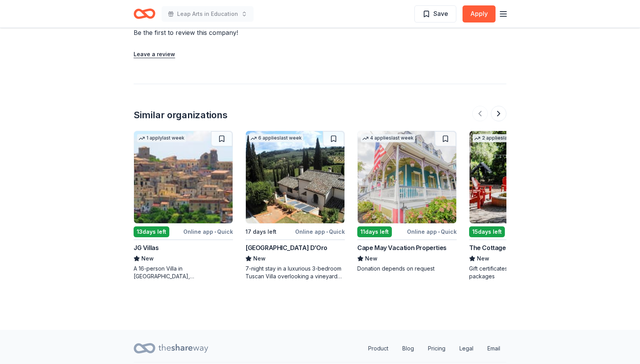 The image size is (640, 364). What do you see at coordinates (494, 349) in the screenshot?
I see `a: Email` at bounding box center [494, 349].